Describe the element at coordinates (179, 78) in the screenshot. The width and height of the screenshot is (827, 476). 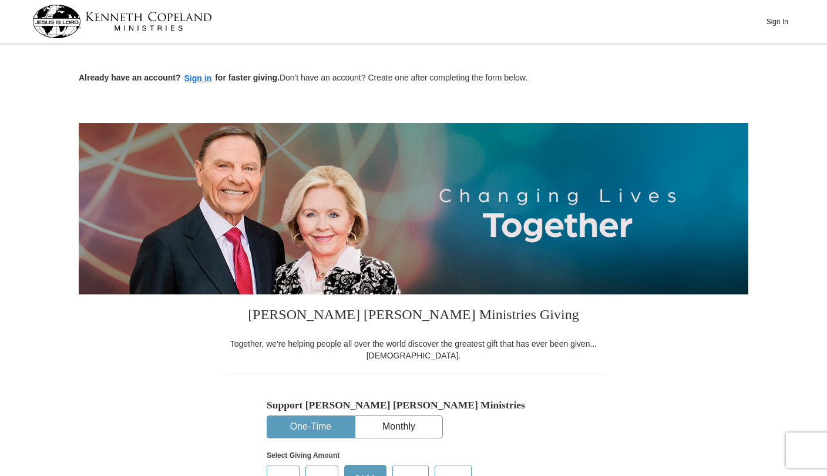
I see `strong: Already have an account? for faster giving.` at that location.